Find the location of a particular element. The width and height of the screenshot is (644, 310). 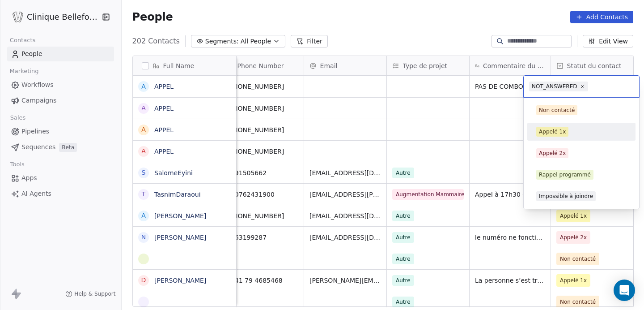

div: NOT_ANSWERED is located at coordinates (554, 86).